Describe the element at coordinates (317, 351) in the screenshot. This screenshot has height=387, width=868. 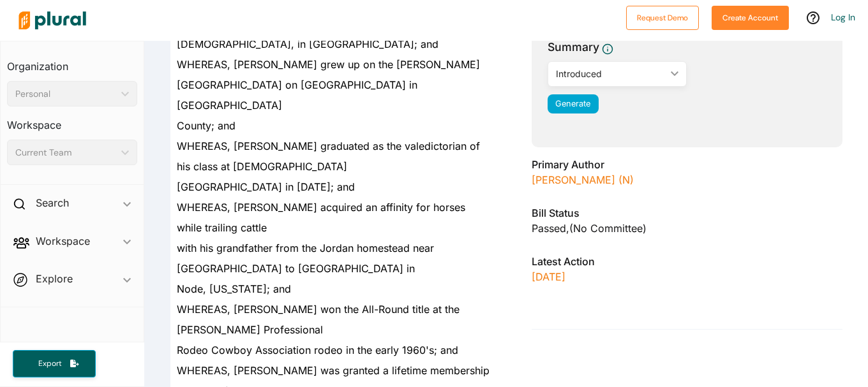
I see `span: Rodeo Cowboy Association rodeo in the early 1960's; and` at that location.